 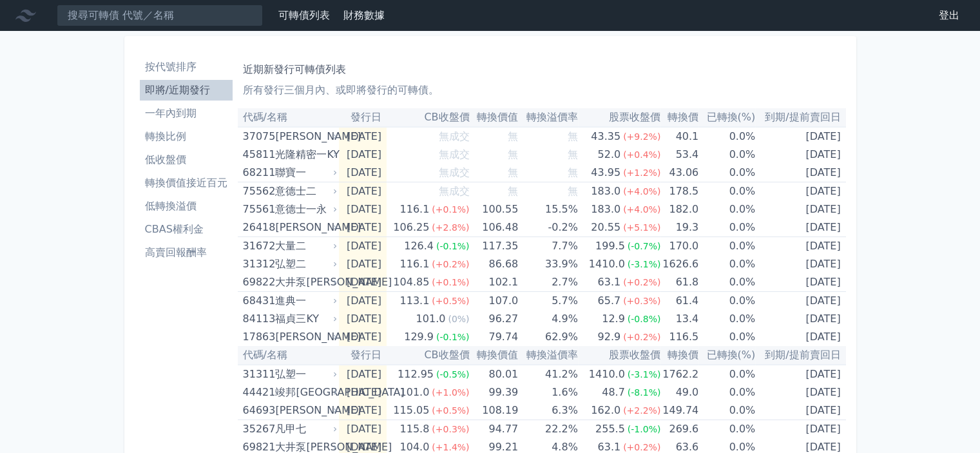 I want to click on th: 已轉換(%), so click(x=727, y=118).